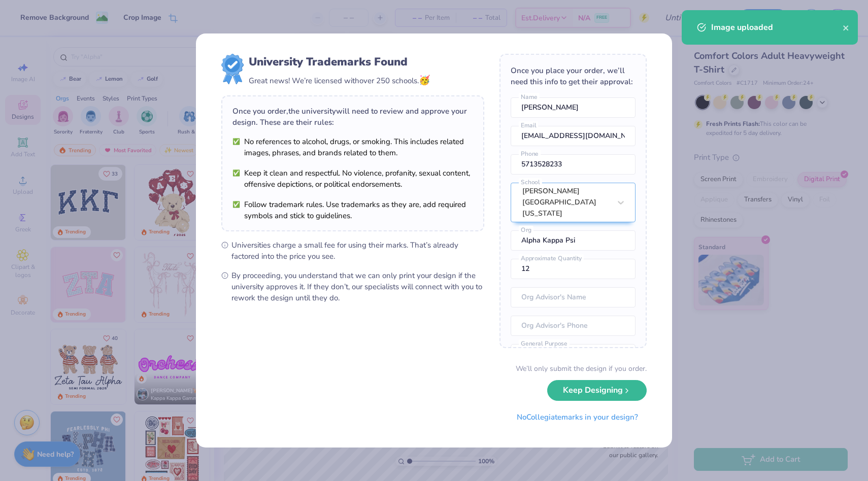 Image resolution: width=868 pixels, height=481 pixels. I want to click on input: Name, so click(573, 107).